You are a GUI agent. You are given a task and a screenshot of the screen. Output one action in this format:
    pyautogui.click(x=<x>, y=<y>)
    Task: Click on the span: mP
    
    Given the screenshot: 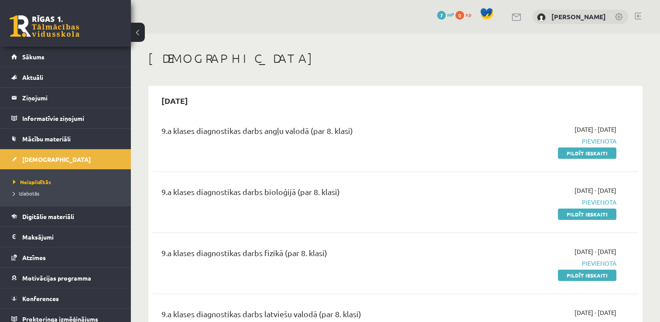 What is the action you would take?
    pyautogui.click(x=450, y=14)
    